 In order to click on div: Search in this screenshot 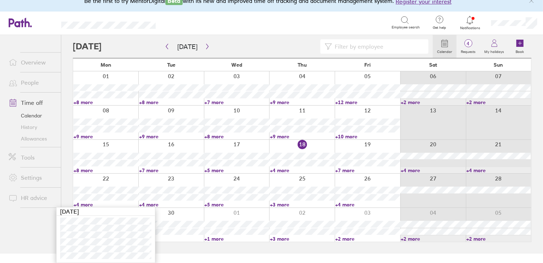, I will do `click(184, 22)`.